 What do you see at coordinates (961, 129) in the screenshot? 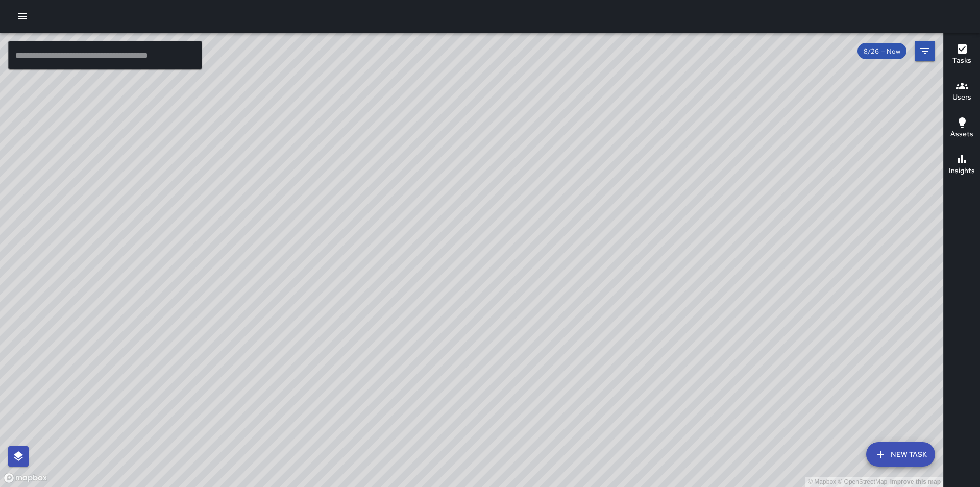
I see `button: Assets` at bounding box center [961, 129].